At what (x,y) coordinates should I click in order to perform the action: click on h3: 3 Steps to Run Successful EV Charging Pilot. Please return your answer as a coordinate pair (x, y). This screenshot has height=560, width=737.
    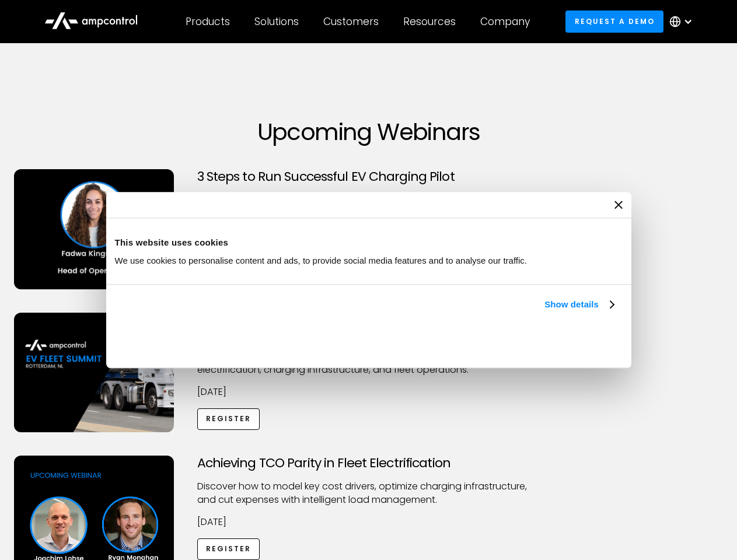
    Looking at the image, I should click on (369, 177).